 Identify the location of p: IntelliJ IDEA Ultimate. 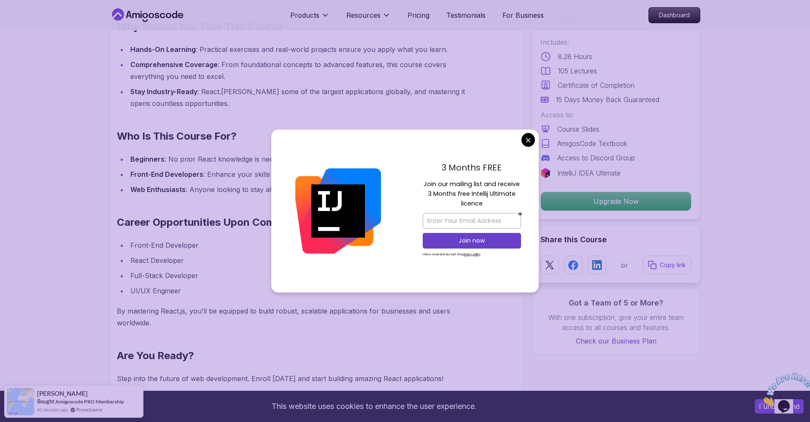
(589, 173).